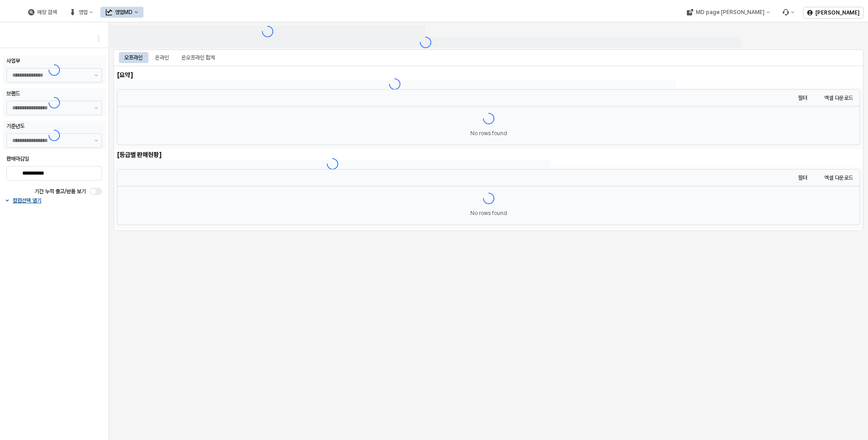 The width and height of the screenshot is (868, 440). What do you see at coordinates (134, 58) in the screenshot?
I see `div: 오프라인` at bounding box center [134, 58].